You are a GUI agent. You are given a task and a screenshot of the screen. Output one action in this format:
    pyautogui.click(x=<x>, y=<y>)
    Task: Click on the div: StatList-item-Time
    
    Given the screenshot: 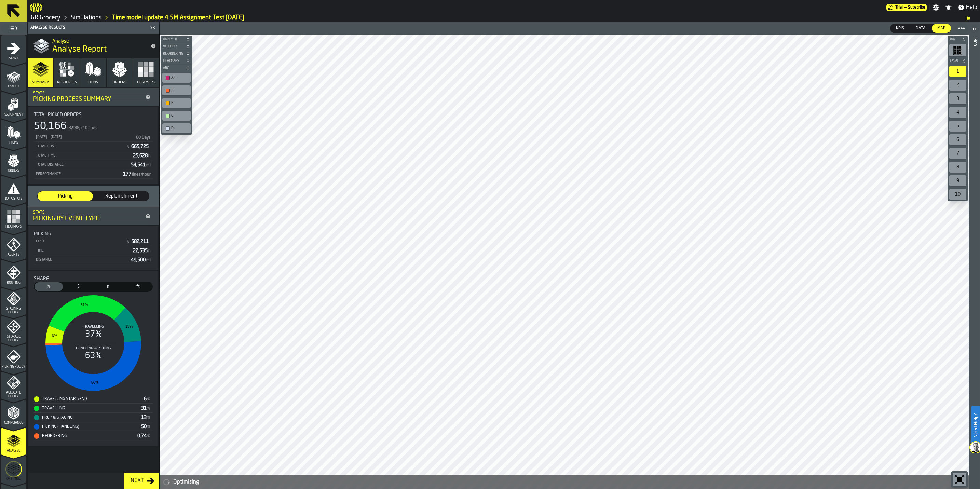 What is the action you would take?
    pyautogui.click(x=94, y=250)
    